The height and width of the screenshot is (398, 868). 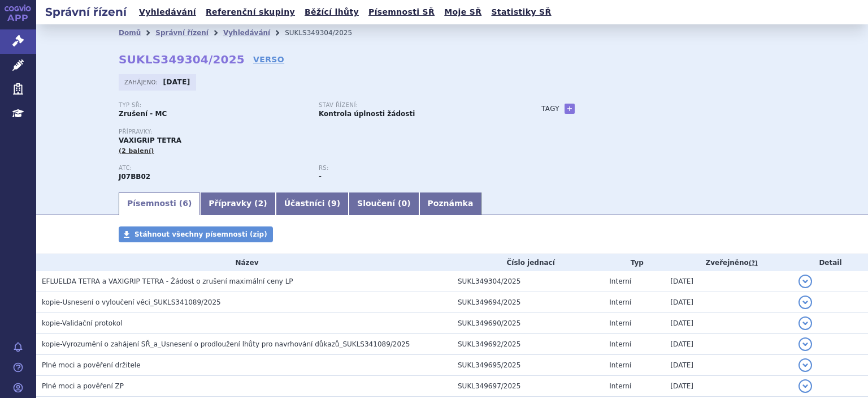 What do you see at coordinates (463, 12) in the screenshot?
I see `a: Moje SŘ` at bounding box center [463, 12].